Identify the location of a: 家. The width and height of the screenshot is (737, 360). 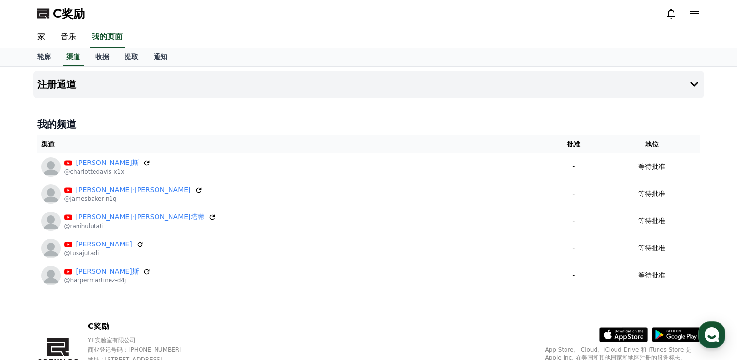
(41, 37).